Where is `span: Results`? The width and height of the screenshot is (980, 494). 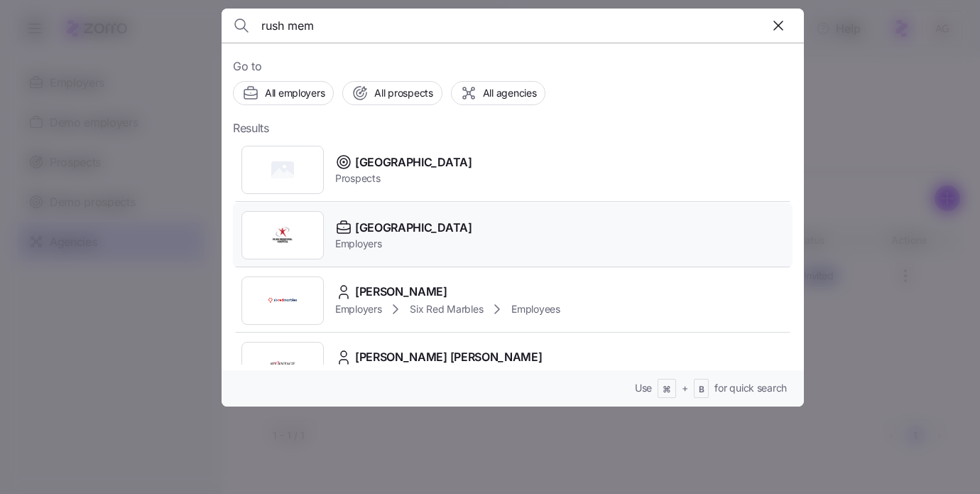
span: Results is located at coordinates (251, 128).